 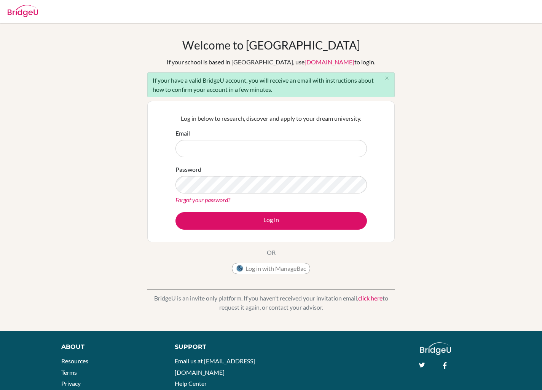 What do you see at coordinates (271, 84) in the screenshot?
I see `div: If your have a valid BridgeU account, you will receive an email with instructions about how to co...` at bounding box center [271, 84].